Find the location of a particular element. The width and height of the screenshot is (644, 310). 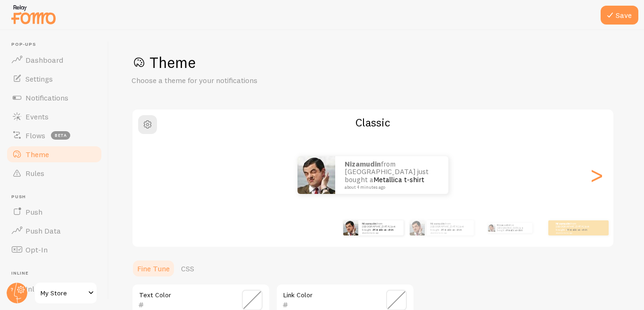

a: Push Data is located at coordinates (54, 230).